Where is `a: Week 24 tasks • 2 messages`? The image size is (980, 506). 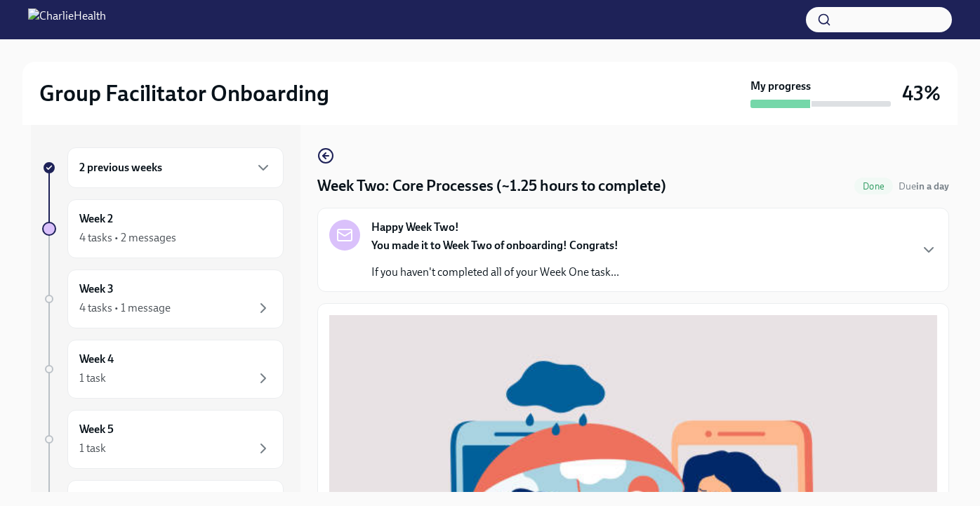 a: Week 24 tasks • 2 messages is located at coordinates (163, 229).